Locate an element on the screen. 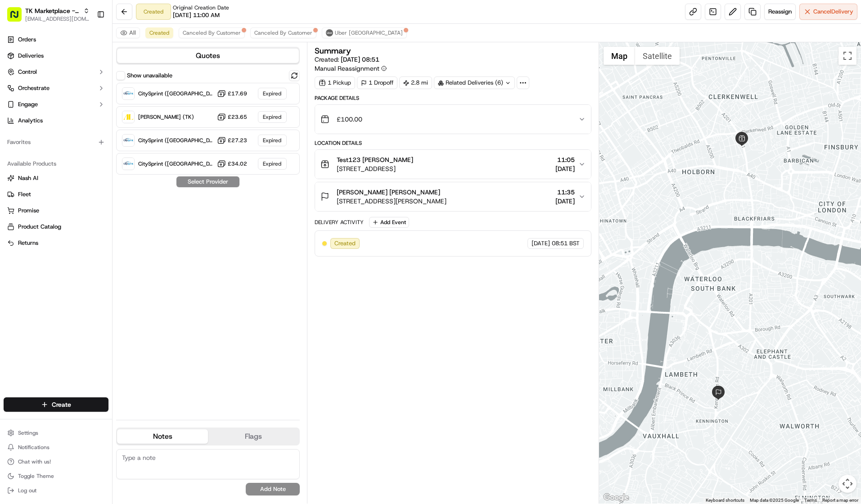 The image size is (861, 504). div: Favorites is located at coordinates (56, 142).